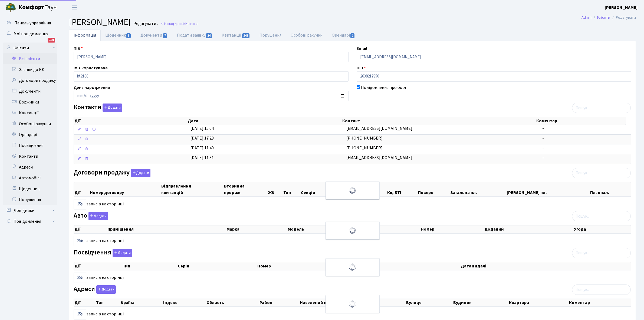  I want to click on a: Клієнти, so click(604, 18).